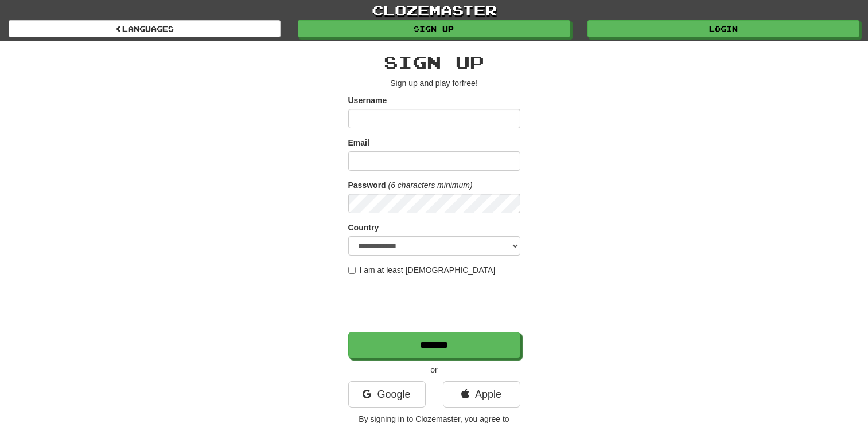  Describe the element at coordinates (434, 83) in the screenshot. I see `p: Sign up and play for !` at that location.